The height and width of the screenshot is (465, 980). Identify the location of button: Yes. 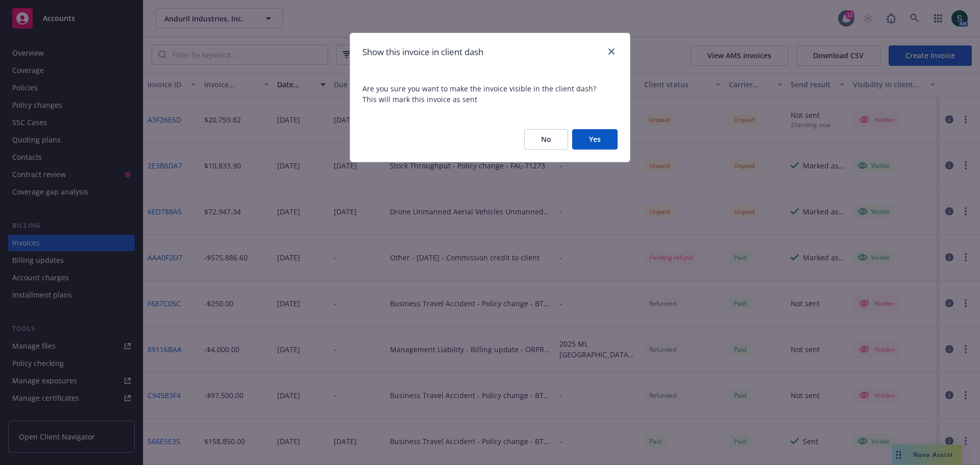
(594, 140).